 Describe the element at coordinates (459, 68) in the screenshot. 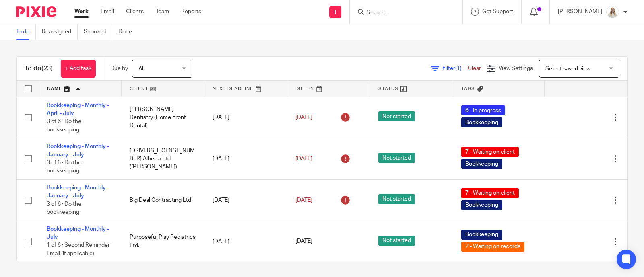

I see `span: (1)` at that location.